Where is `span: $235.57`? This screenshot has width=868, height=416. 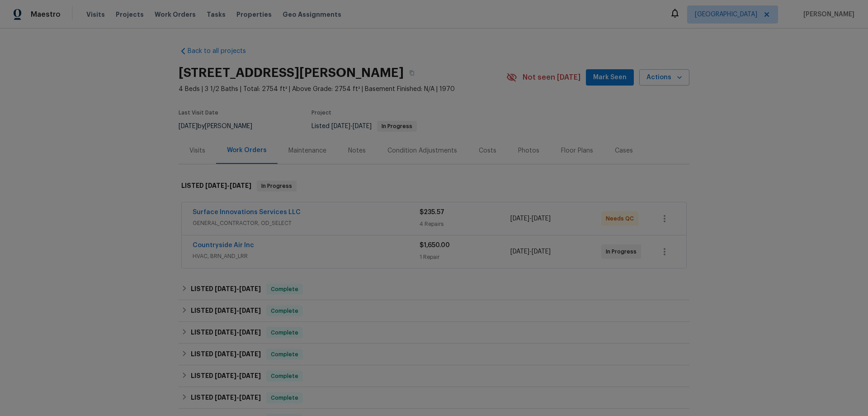 span: $235.57 is located at coordinates (432, 212).